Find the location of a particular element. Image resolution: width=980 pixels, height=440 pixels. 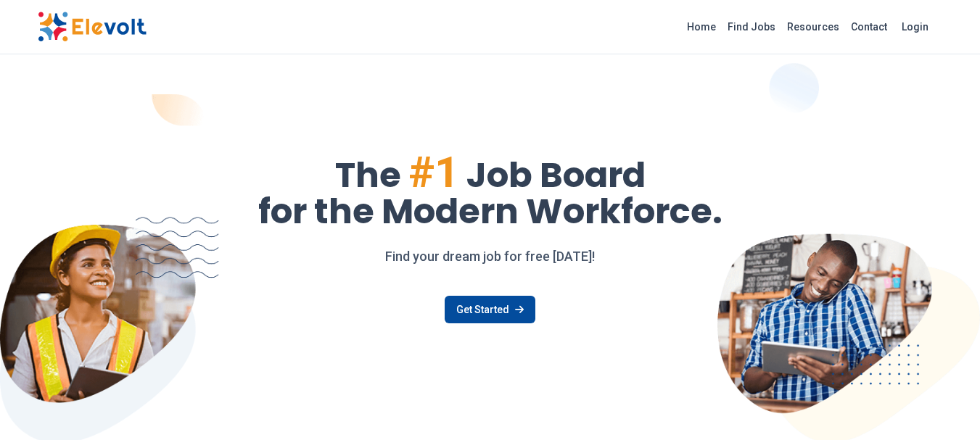

a: Home is located at coordinates (701, 27).